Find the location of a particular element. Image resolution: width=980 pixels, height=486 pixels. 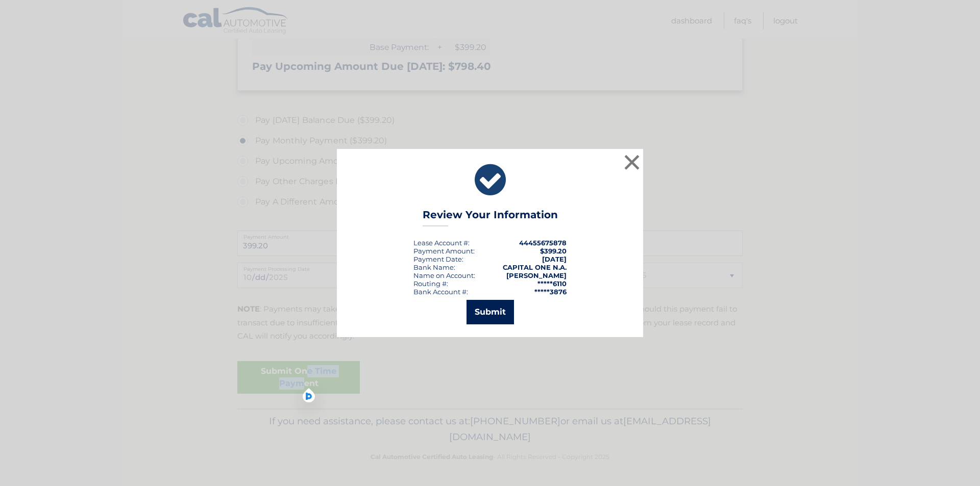

div: Routing #: is located at coordinates (430, 283).